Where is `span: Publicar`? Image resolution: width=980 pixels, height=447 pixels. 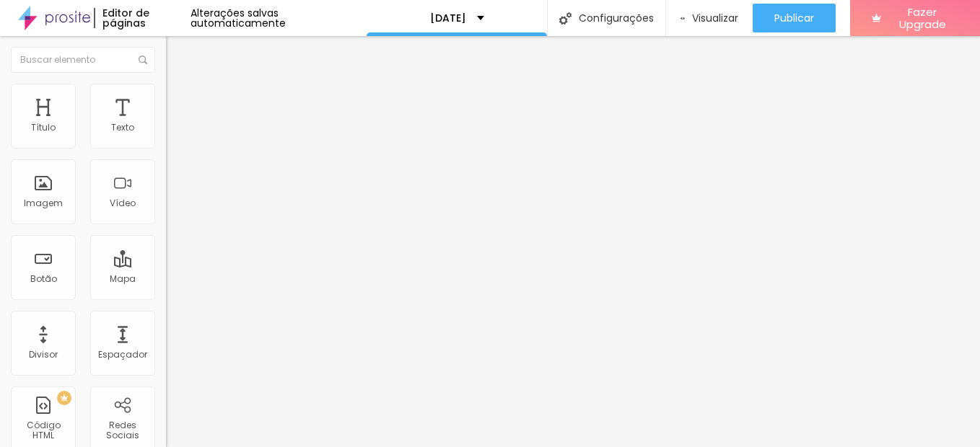 span: Publicar is located at coordinates (794, 18).